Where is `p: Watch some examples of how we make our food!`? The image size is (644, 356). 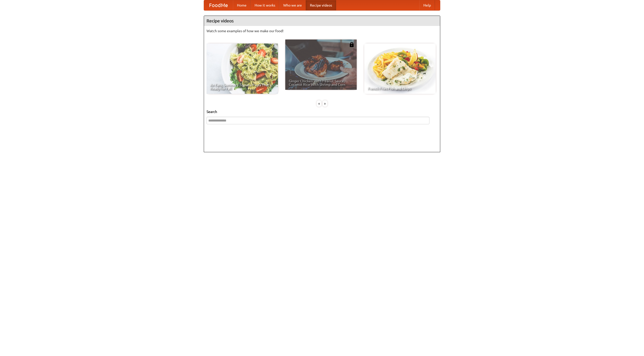 p: Watch some examples of how we make our food! is located at coordinates (322, 31).